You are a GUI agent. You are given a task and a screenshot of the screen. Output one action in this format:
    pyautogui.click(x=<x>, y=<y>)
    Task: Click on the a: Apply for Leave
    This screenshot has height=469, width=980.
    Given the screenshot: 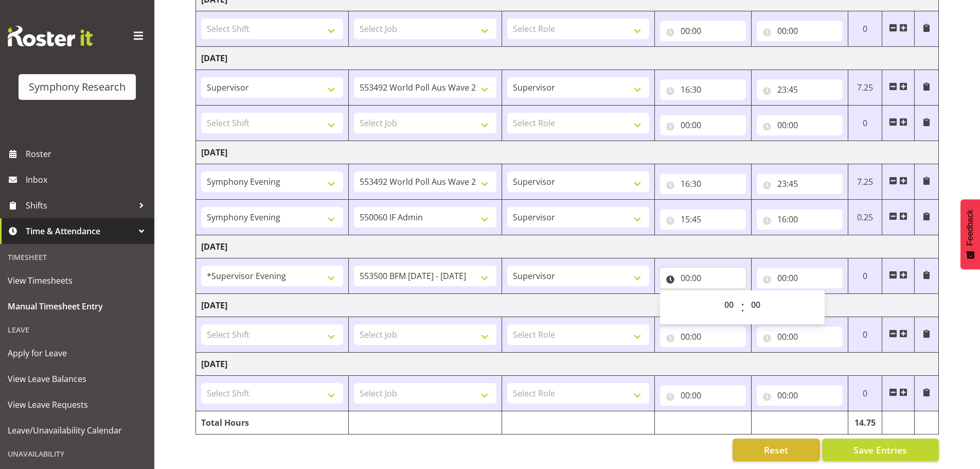 What is the action you would take?
    pyautogui.click(x=77, y=354)
    